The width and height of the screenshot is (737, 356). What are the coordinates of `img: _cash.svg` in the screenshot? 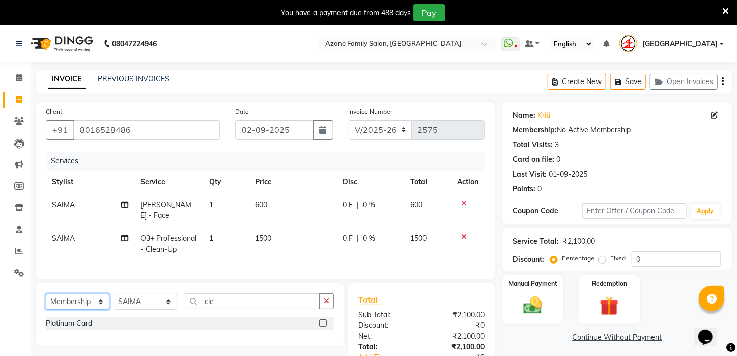 It's located at (533, 305).